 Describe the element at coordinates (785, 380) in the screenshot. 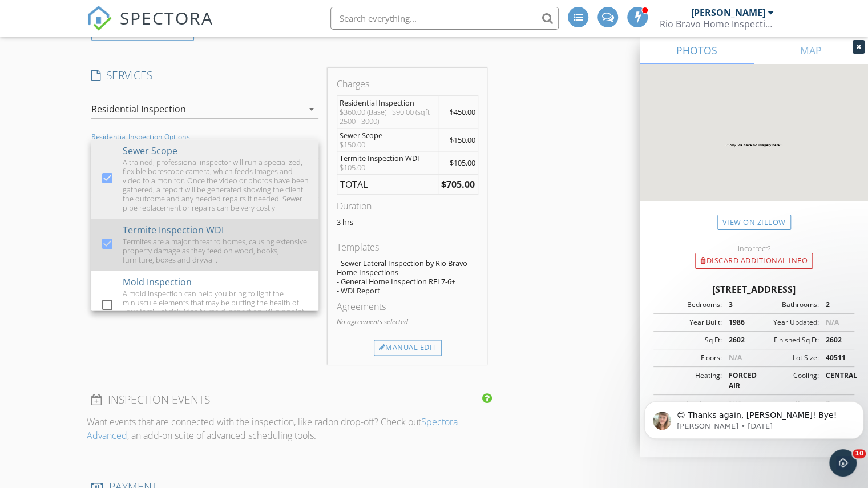

I see `div: Cooling:` at that location.